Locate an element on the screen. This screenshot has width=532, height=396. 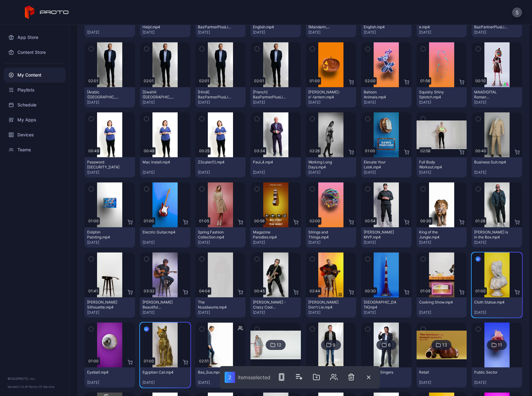
div: Devices is located at coordinates (35, 135).